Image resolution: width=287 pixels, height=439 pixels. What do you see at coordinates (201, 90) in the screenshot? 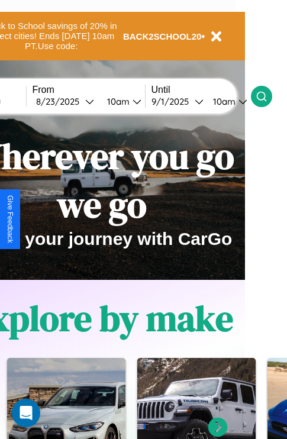
I see `label: Until` at bounding box center [201, 90].